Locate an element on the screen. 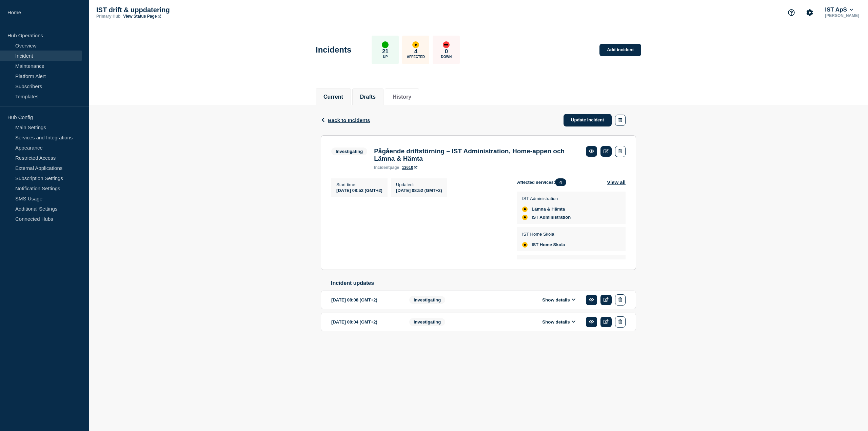  p: IST Home Skola is located at coordinates (543, 234).